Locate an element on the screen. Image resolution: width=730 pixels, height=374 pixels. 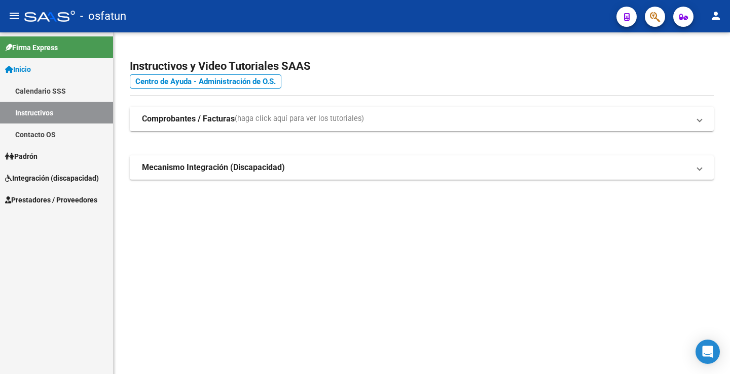
mat-icon: menu is located at coordinates (14, 16).